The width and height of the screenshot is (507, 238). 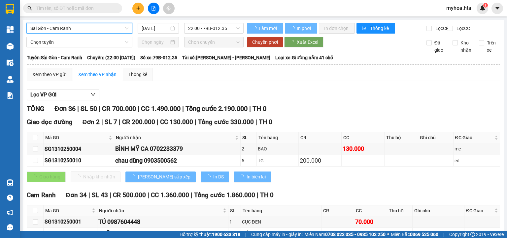 What do you see at coordinates (362, 149) in the screenshot?
I see `div: 130.000` at bounding box center [362, 149].